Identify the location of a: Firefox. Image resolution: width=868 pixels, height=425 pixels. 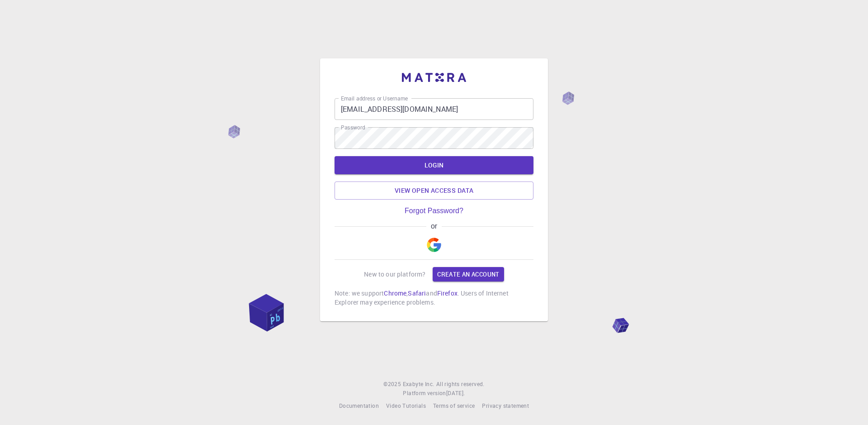
(447, 292).